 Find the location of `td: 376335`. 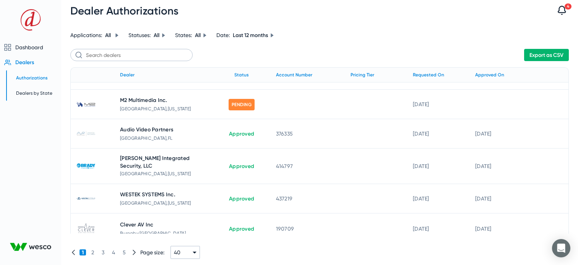

td: 376335 is located at coordinates (307, 134).